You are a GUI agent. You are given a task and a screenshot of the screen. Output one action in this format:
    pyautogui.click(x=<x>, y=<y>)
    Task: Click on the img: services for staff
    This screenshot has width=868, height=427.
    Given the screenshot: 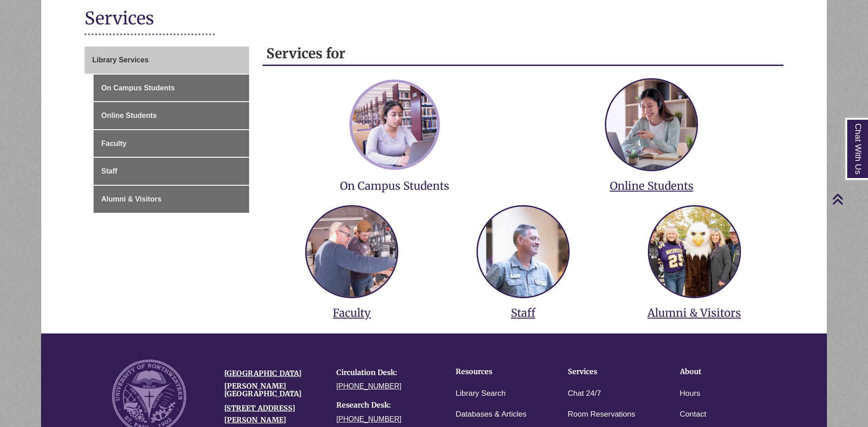 What is the action you would take?
    pyautogui.click(x=523, y=251)
    